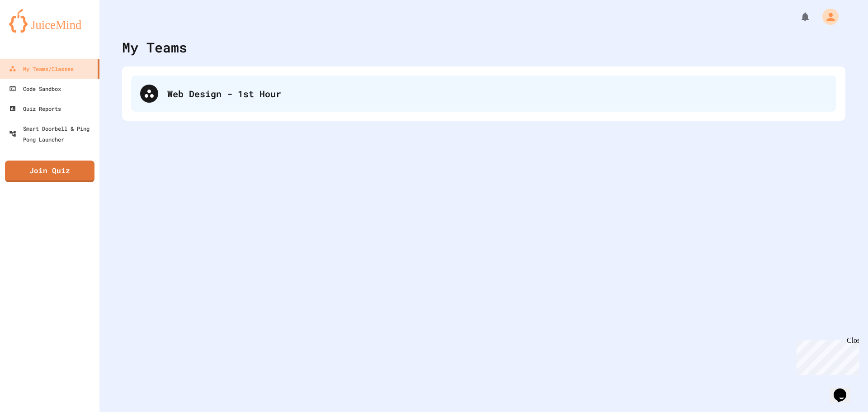 This screenshot has height=412, width=868. What do you see at coordinates (155, 47) in the screenshot?
I see `div: My Teams` at bounding box center [155, 47].